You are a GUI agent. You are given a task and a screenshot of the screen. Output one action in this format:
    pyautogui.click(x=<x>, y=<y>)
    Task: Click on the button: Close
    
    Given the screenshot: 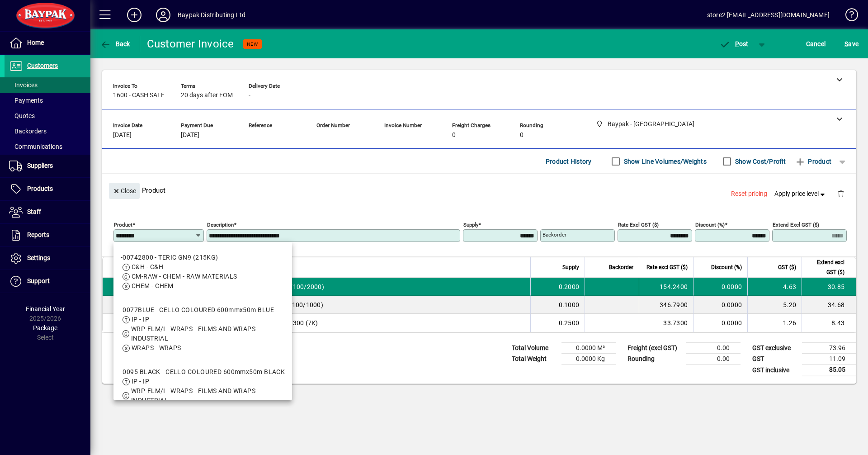 What is the action you would take?
    pyautogui.click(x=125, y=191)
    